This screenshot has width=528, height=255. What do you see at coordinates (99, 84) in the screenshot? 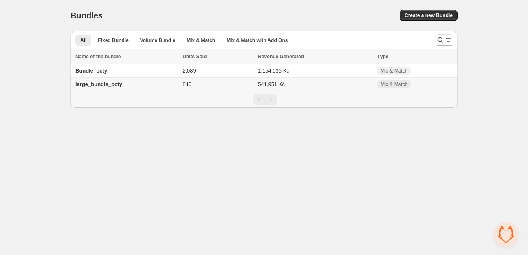
I see `span: large_bundle_octy` at bounding box center [99, 84].